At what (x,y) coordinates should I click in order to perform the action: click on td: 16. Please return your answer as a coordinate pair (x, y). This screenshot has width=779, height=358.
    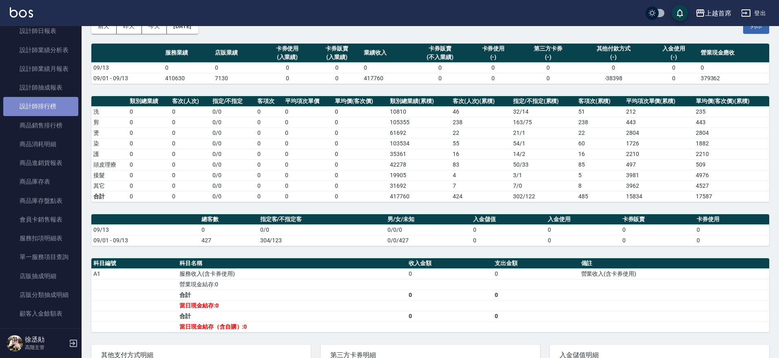
    Looking at the image, I should click on (481, 154).